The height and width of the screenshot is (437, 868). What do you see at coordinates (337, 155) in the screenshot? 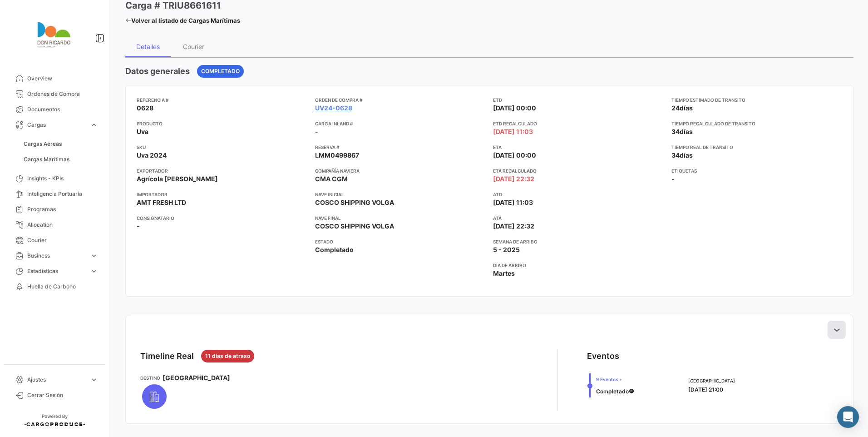
I see `span: LMM0499867` at bounding box center [337, 155].